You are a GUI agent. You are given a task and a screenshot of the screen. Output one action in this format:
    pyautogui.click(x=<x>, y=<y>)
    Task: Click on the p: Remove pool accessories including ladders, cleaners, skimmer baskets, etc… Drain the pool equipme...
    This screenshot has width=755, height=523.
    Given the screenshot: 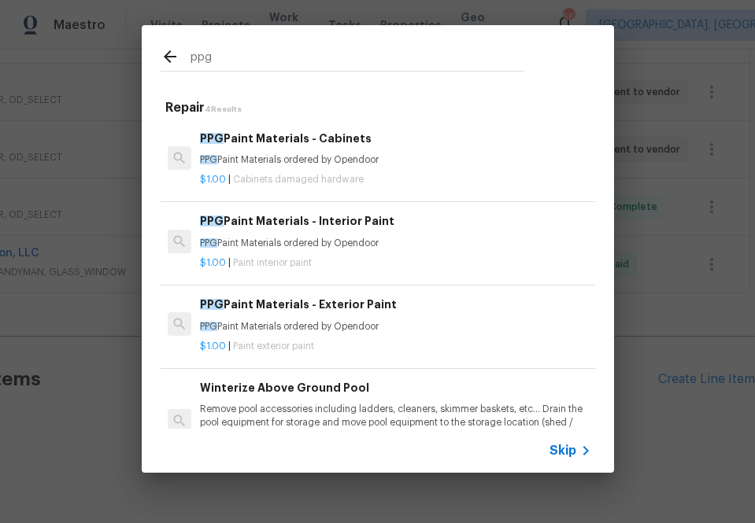 What is the action you would take?
    pyautogui.click(x=395, y=423)
    